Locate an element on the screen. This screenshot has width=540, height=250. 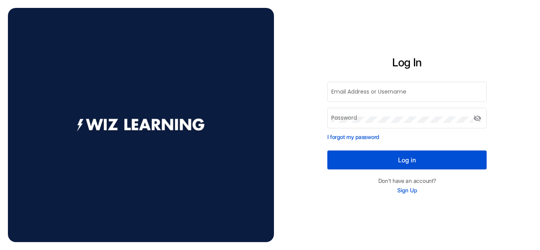
p: Don't have an account? is located at coordinates (407, 181).